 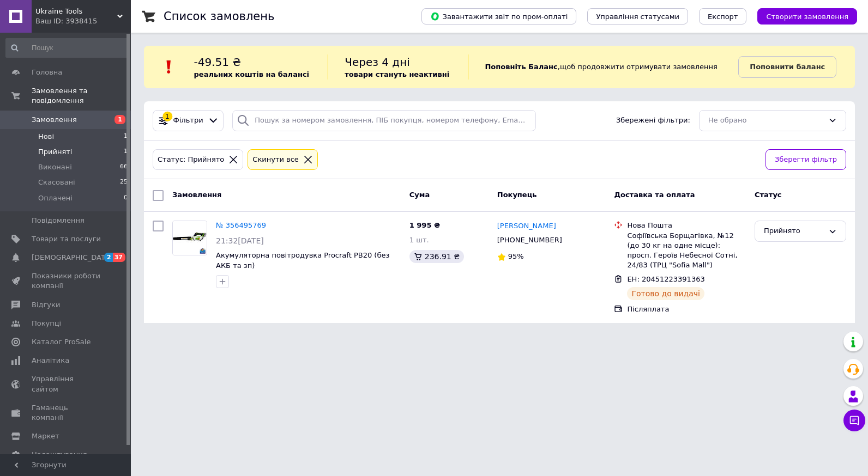 What do you see at coordinates (66, 384) in the screenshot?
I see `span: Управління сайтом` at bounding box center [66, 384].